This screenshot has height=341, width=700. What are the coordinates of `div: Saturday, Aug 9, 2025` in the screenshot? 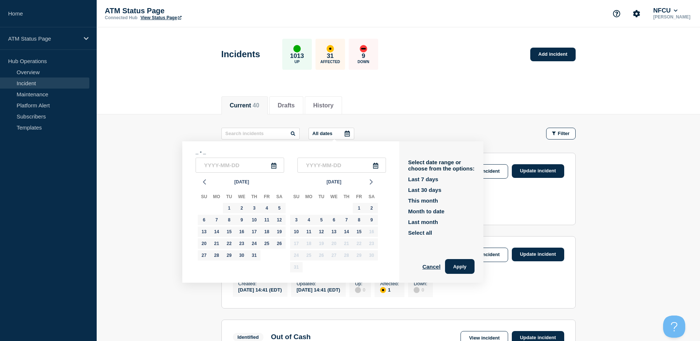 It's located at (371, 220).